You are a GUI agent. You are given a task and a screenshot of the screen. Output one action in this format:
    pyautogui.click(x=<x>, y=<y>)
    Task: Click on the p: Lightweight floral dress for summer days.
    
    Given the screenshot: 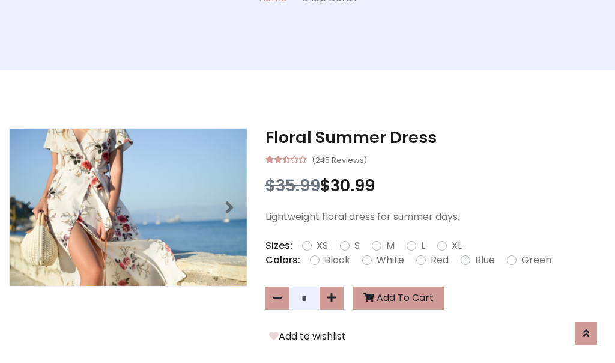 What is the action you would take?
    pyautogui.click(x=435, y=217)
    